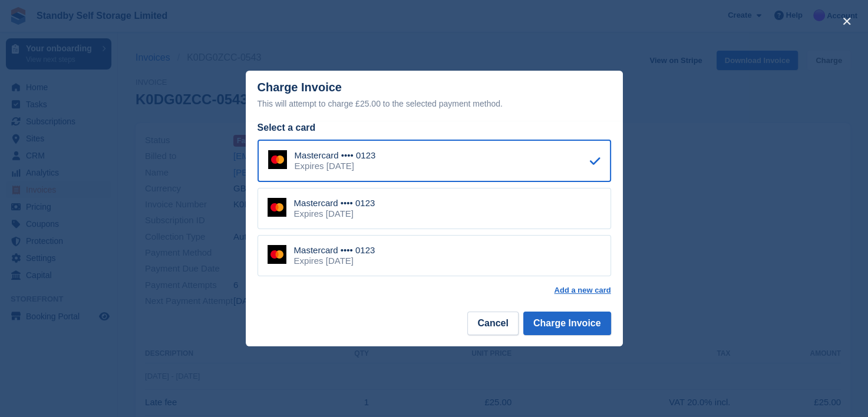  What do you see at coordinates (492, 324) in the screenshot?
I see `button: Cancel` at bounding box center [492, 324].